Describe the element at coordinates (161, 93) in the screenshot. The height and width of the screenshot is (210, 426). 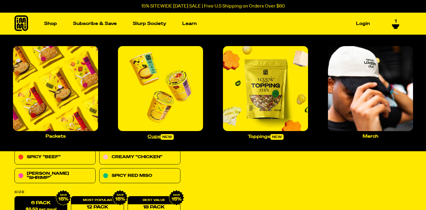
I see `a: Cupsnew` at that location.